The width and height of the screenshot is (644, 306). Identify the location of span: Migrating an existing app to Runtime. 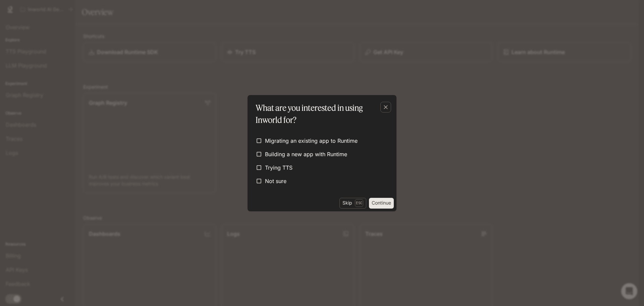
(311, 140).